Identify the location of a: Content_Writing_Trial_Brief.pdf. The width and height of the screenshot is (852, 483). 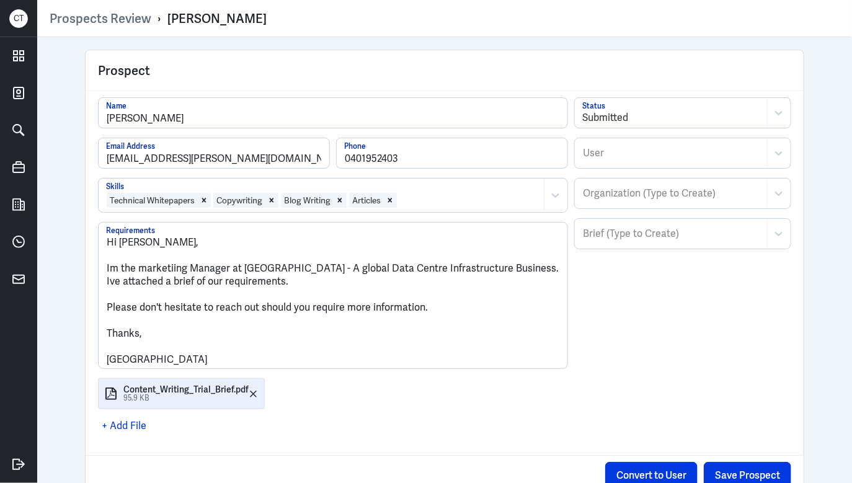
(186, 390).